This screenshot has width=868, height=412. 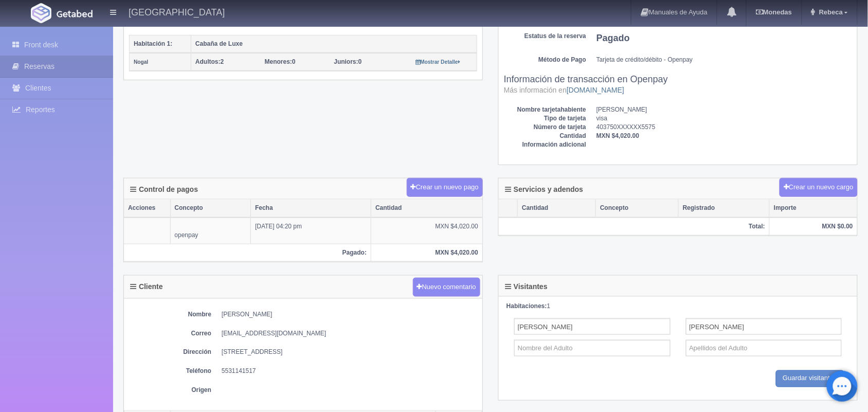 What do you see at coordinates (427, 231) in the screenshot?
I see `td: MXN $4,020.00` at bounding box center [427, 231].